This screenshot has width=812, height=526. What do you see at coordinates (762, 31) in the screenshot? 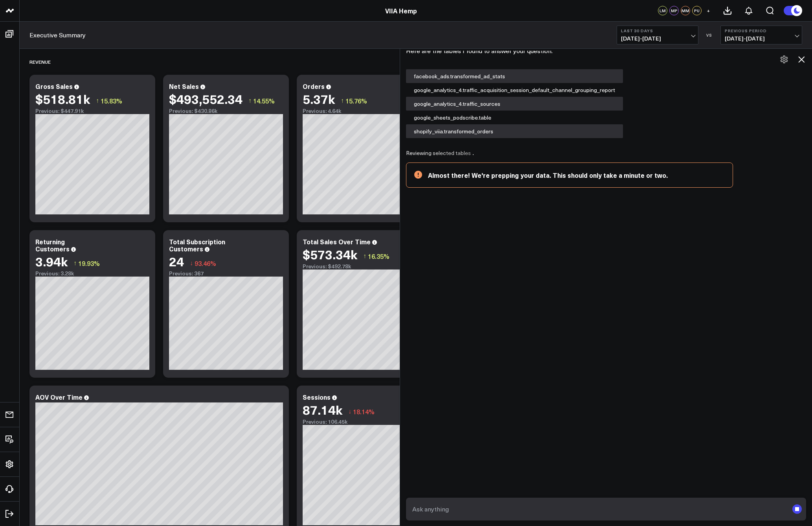
I see `b: Previous Period` at bounding box center [762, 31].